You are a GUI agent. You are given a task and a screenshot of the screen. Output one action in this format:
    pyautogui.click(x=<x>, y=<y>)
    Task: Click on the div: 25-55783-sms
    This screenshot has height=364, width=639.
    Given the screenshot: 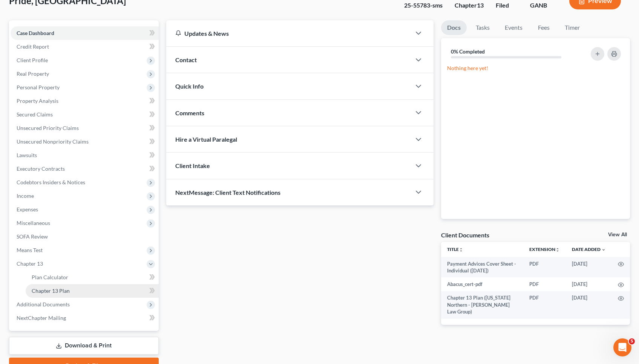 What is the action you would take?
    pyautogui.click(x=424, y=5)
    